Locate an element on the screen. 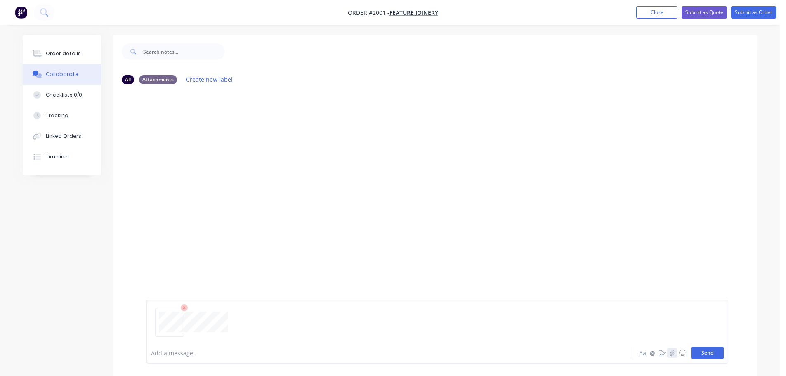 This screenshot has height=376, width=786. button: Checklists 0/0 is located at coordinates (62, 95).